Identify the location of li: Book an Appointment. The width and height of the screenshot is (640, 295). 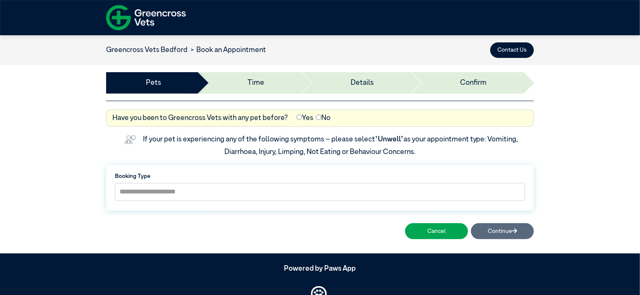
(227, 50).